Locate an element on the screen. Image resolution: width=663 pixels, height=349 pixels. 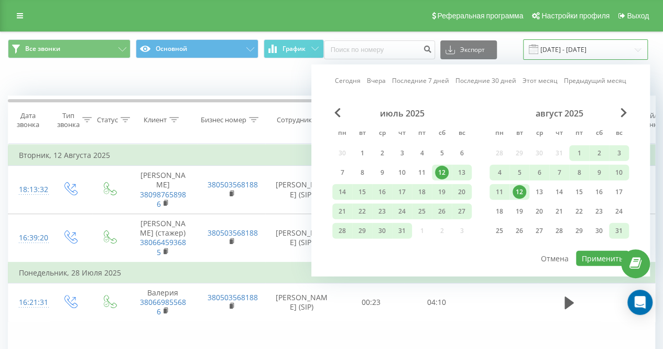
span: График is located at coordinates (294, 49).